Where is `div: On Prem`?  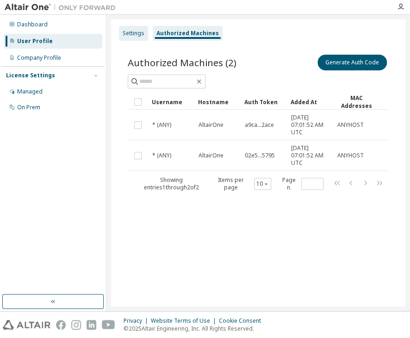
div: On Prem is located at coordinates (29, 107).